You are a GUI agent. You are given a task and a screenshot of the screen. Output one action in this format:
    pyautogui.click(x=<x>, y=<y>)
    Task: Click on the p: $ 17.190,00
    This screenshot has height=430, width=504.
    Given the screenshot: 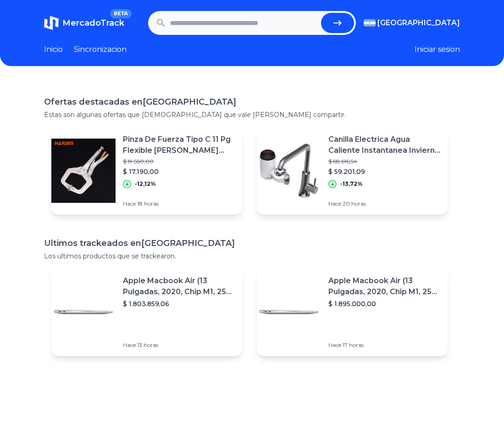 What is the action you would take?
    pyautogui.click(x=179, y=172)
    